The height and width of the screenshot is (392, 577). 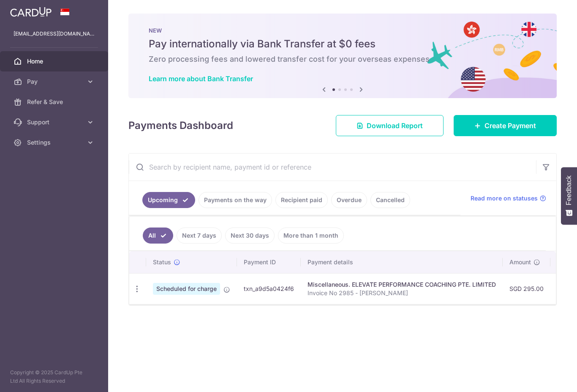 What do you see at coordinates (391, 200) in the screenshot?
I see `a: Cancelled` at bounding box center [391, 200].